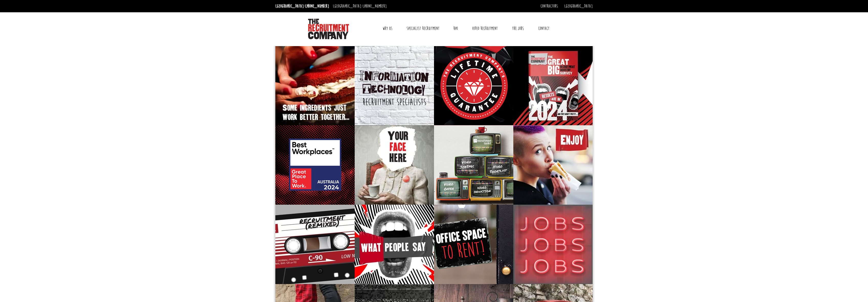 Image resolution: width=868 pixels, height=302 pixels. Describe the element at coordinates (518, 28) in the screenshot. I see `a: The Jobs` at that location.